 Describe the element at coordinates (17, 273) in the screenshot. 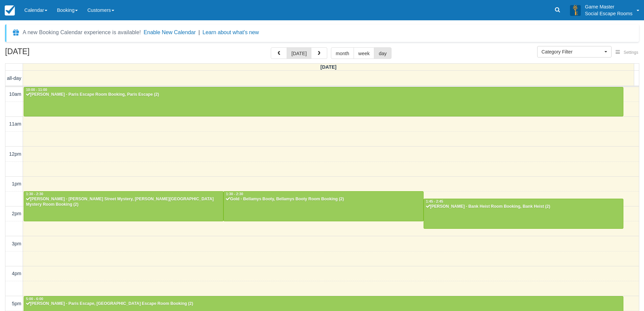

I see `span: 4pm` at that location.